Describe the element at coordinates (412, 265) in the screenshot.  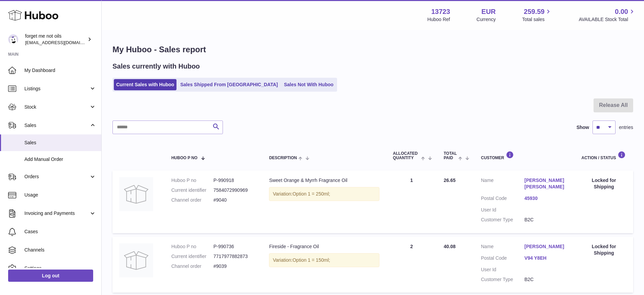
I see `td: 2` at that location.